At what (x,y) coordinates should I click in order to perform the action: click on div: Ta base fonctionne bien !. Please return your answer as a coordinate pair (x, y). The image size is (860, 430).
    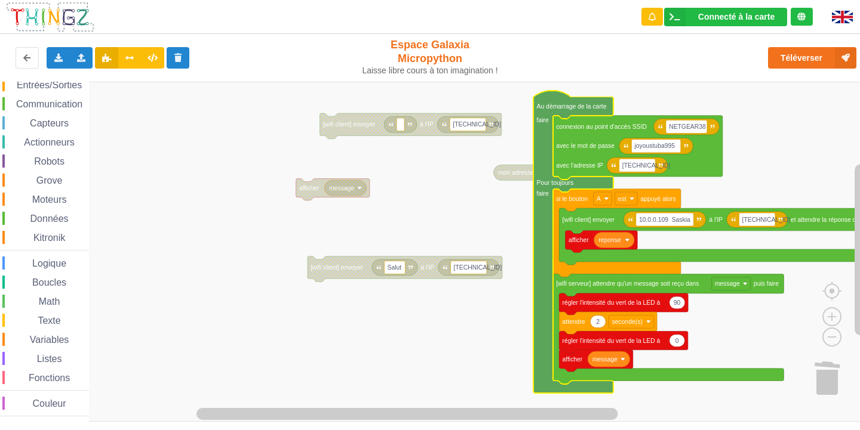
    Looking at the image, I should click on (725, 17).